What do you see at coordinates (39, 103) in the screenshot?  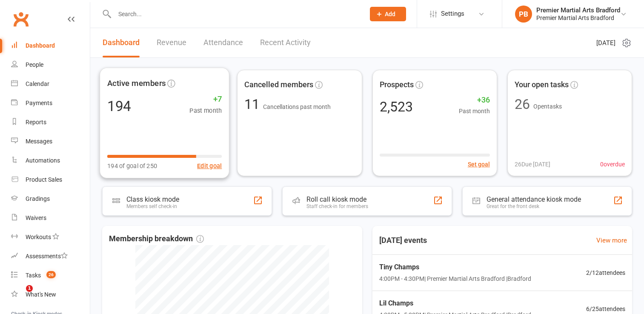 I see `div: Payments` at bounding box center [39, 103].